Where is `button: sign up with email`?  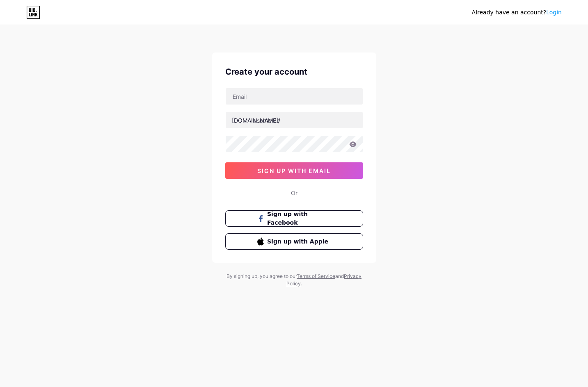
button: sign up with email is located at coordinates (294, 170).